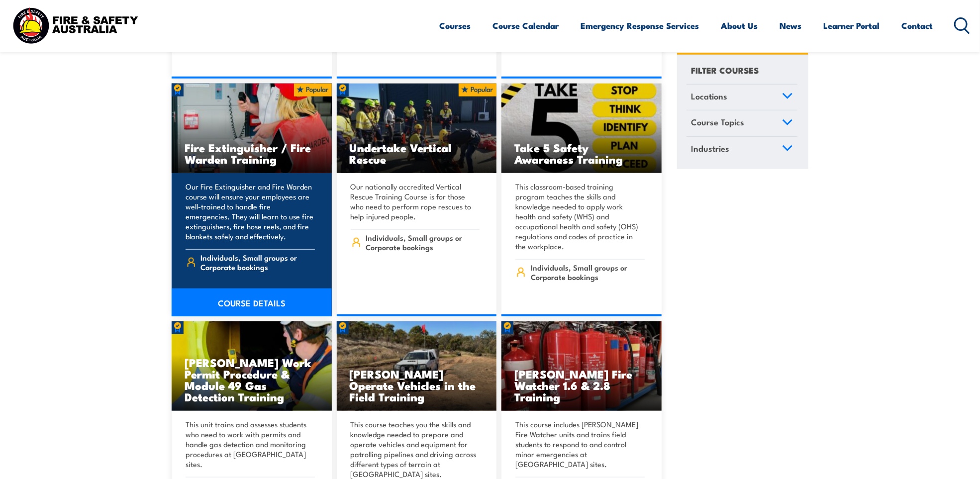  What do you see at coordinates (252, 366) in the screenshot?
I see `img: Santos Work Permit Procedure & Module 49 Gas Detection Training (1)` at bounding box center [252, 366].